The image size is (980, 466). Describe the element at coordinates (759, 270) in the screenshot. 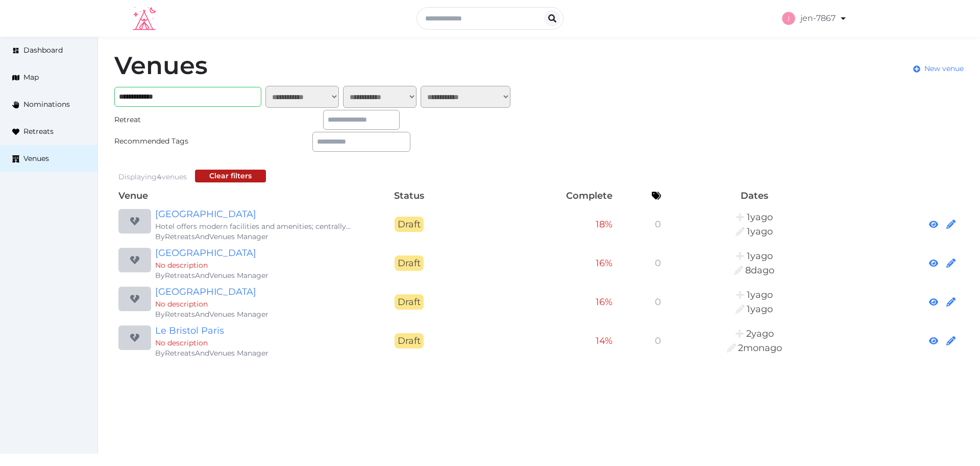

I see `span: 7:01PM, September 23rd, 2025` at that location.